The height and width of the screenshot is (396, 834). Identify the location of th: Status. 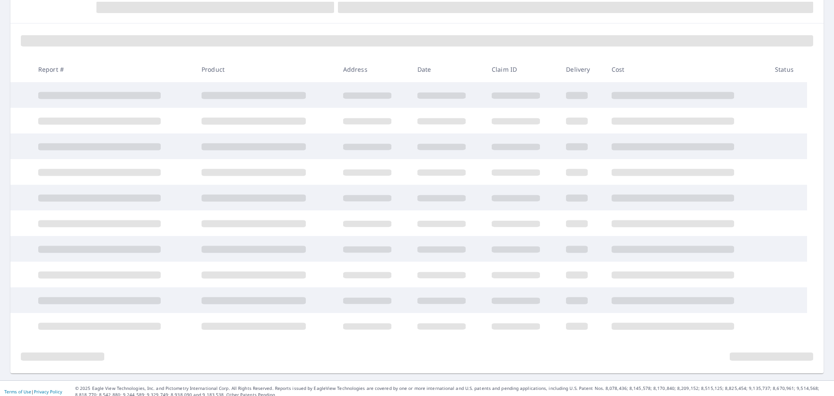
(788, 69).